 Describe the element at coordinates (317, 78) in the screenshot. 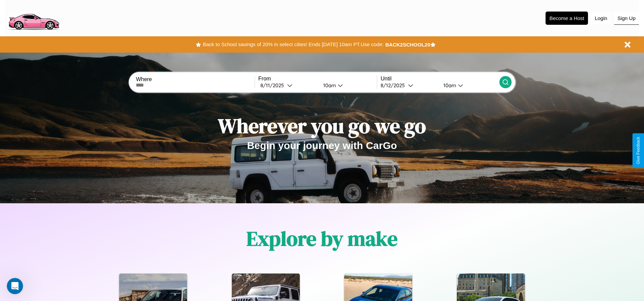

I see `label: From` at that location.